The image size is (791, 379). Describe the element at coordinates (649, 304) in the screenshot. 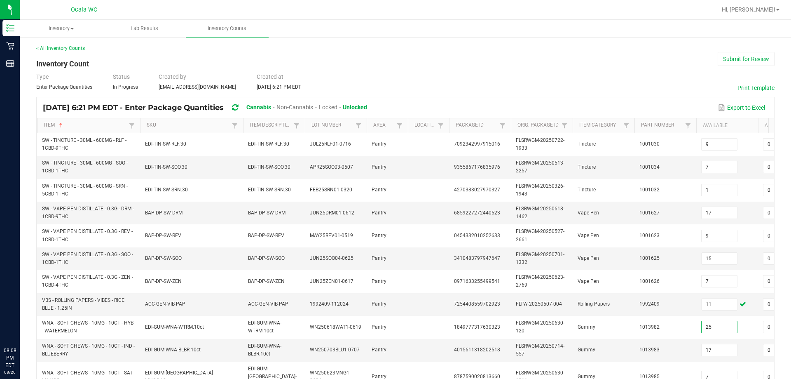

I see `span: 1992409` at that location.